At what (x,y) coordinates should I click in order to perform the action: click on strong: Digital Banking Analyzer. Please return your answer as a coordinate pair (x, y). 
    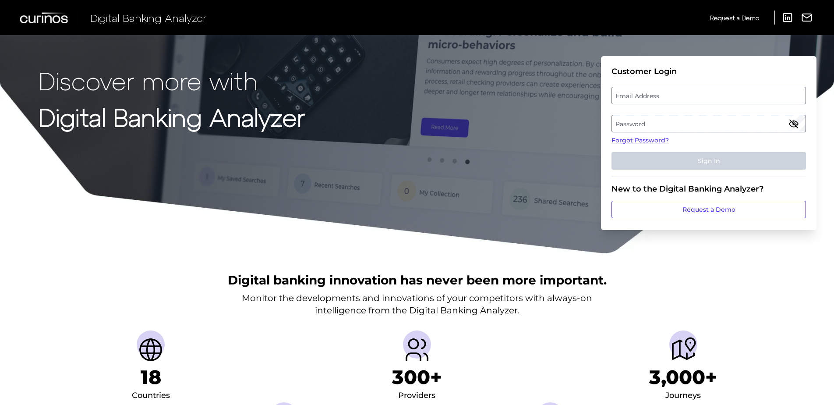
    Looking at the image, I should click on (172, 117).